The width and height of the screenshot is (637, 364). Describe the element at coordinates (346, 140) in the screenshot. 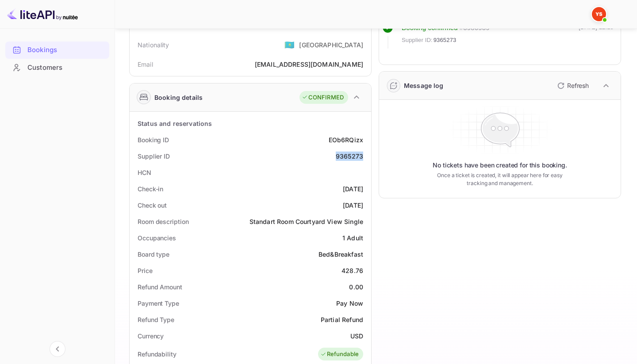

I see `div: EOb6RQizx` at that location.